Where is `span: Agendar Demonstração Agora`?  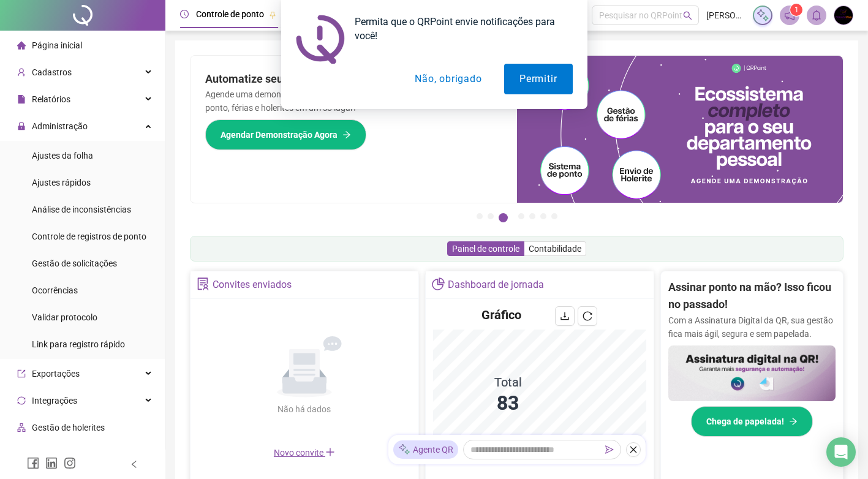 span: Agendar Demonstração Agora is located at coordinates (279, 135).